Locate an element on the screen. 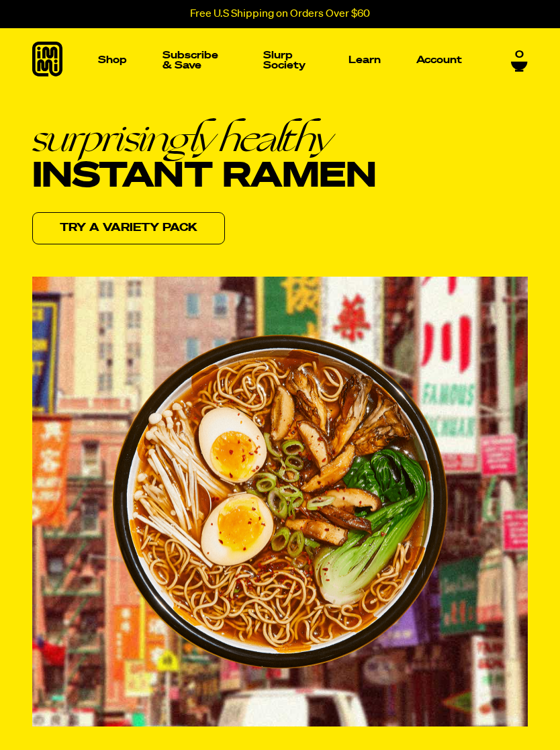 This screenshot has height=750, width=560. p: Learn is located at coordinates (365, 60).